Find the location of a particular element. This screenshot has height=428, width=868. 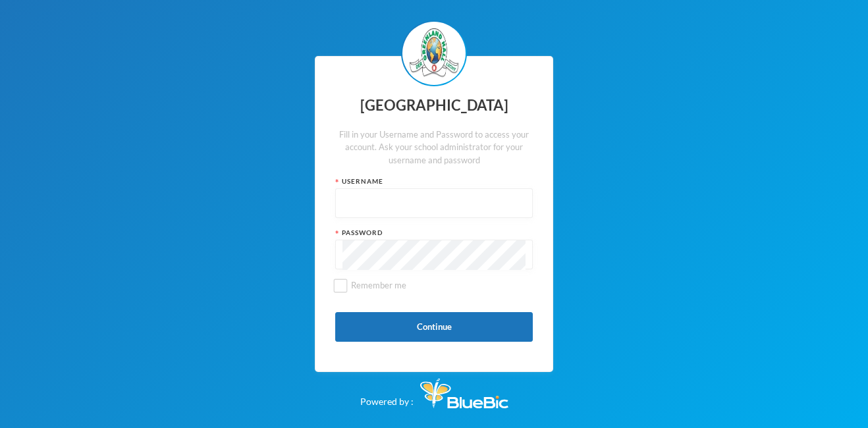

div: Username is located at coordinates (434, 181).